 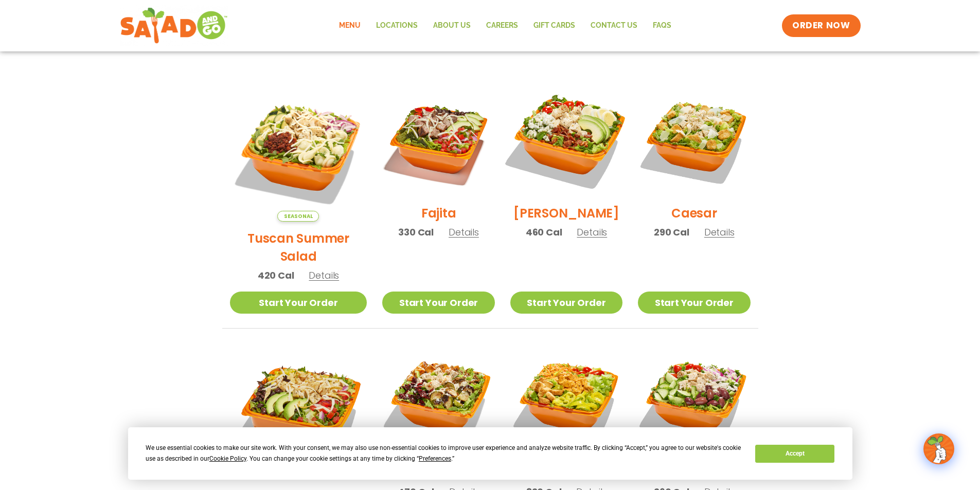 I want to click on img: Product photo for BBQ Ranch Salad, so click(x=298, y=413).